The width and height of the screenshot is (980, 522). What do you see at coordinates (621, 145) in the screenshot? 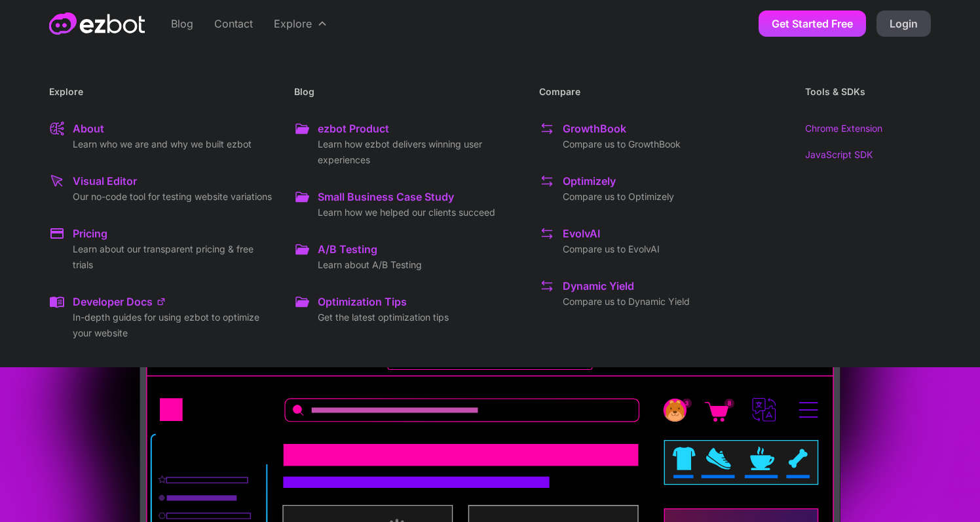
I see `p: Compare us to GrowthBook` at bounding box center [621, 145].